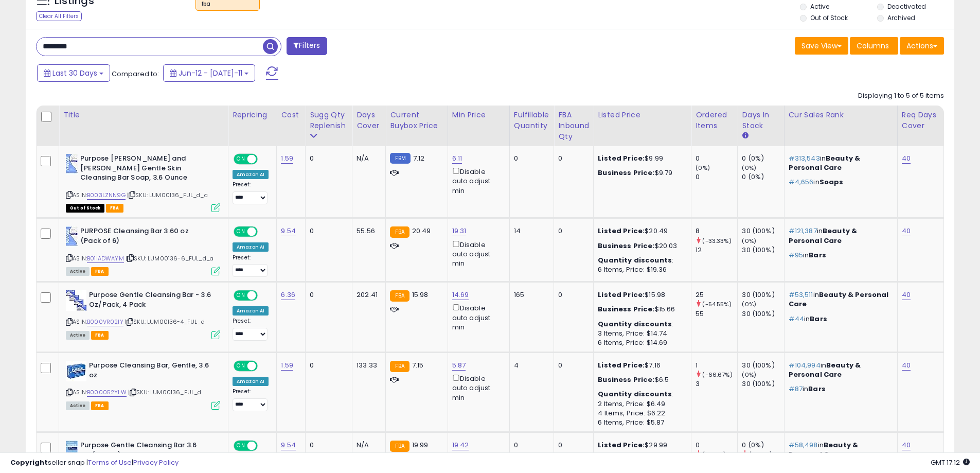  Describe the element at coordinates (477, 254) in the screenshot. I see `div: Disable auto adjust min` at that location.